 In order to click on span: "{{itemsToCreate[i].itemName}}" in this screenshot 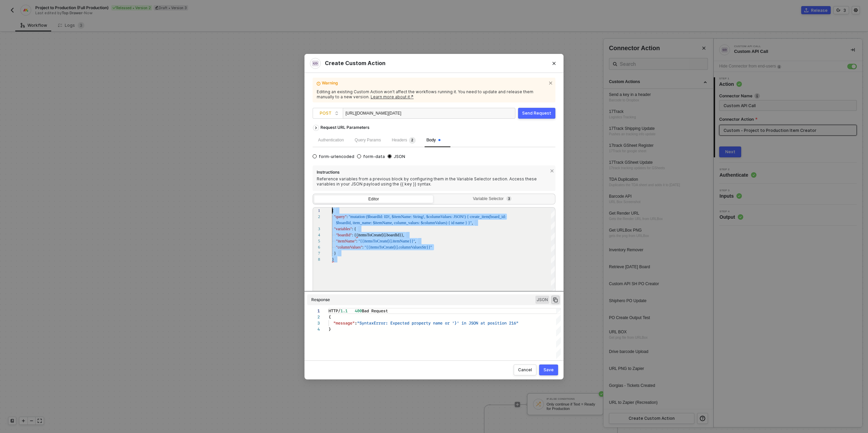, I will do `click(386, 241)`.